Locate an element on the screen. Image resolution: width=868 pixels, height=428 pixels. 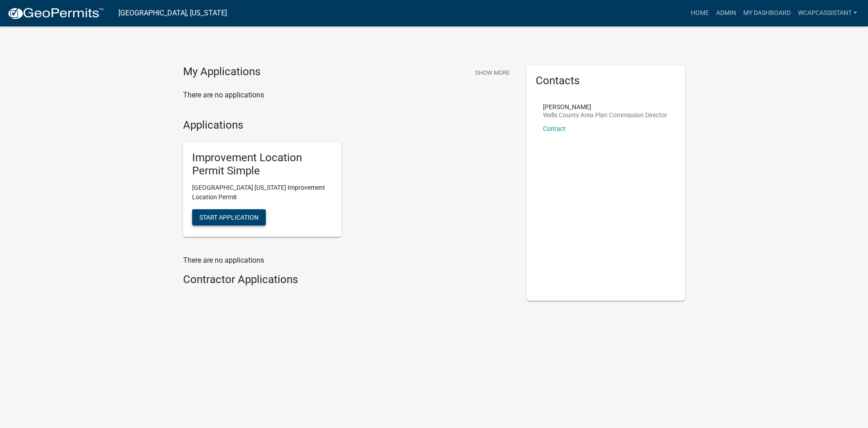
a: Contact is located at coordinates (554, 128).